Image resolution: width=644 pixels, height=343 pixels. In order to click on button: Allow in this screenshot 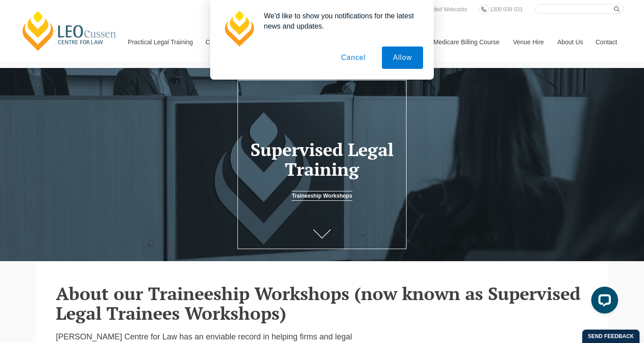, I will do `click(403, 57)`.